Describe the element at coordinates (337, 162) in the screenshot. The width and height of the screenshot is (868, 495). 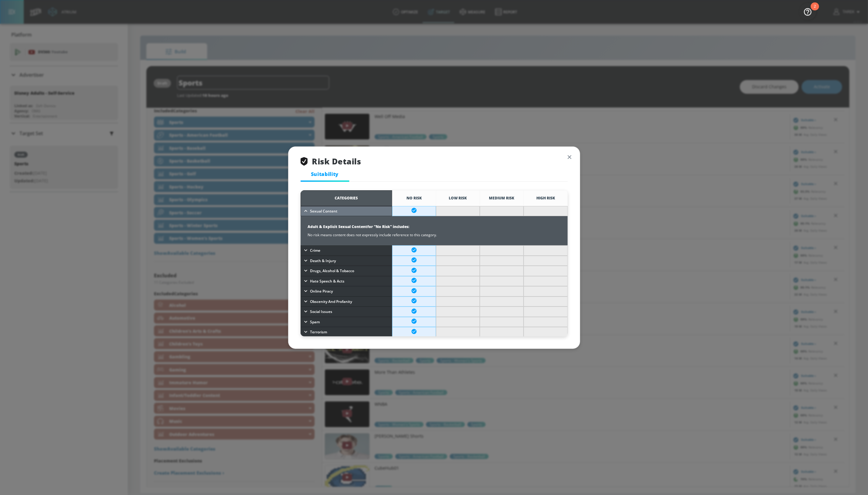
I see `span: Risk Details` at that location.